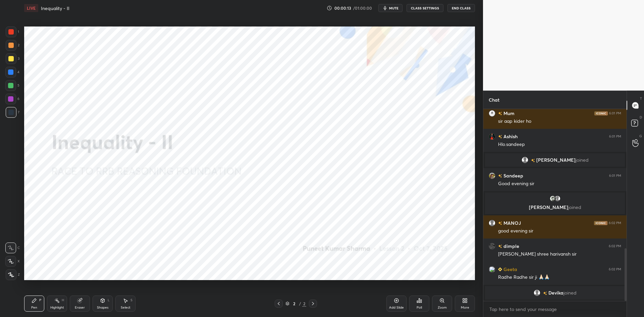  Describe the element at coordinates (13, 248) in the screenshot. I see `div: C` at that location.